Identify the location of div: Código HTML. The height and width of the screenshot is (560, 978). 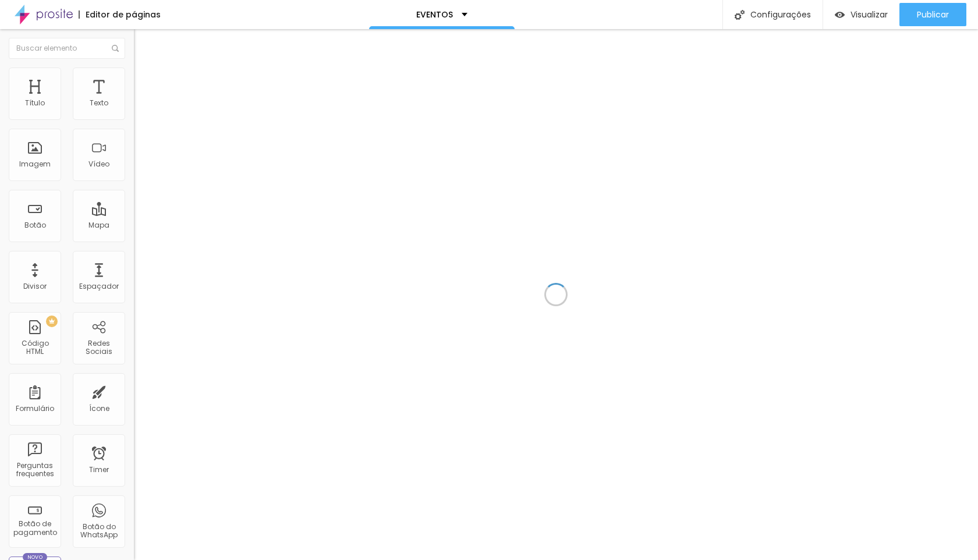
(35, 347).